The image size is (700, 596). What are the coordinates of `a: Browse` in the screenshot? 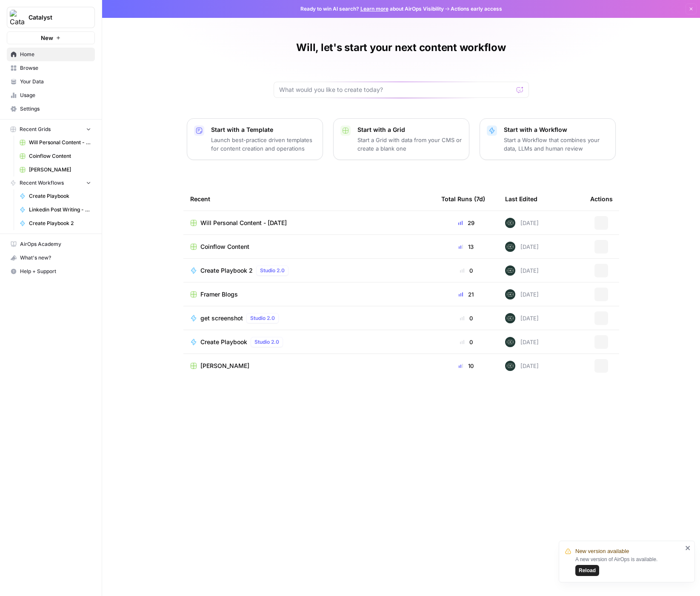 It's located at (51, 68).